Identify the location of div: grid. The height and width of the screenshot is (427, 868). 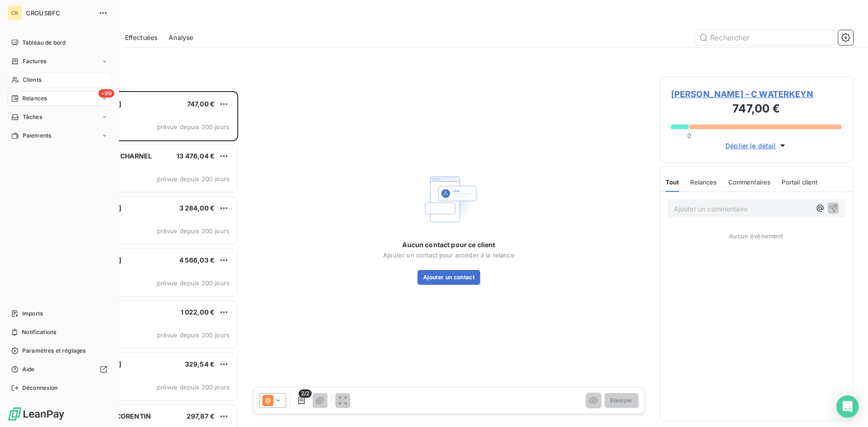
(141, 259).